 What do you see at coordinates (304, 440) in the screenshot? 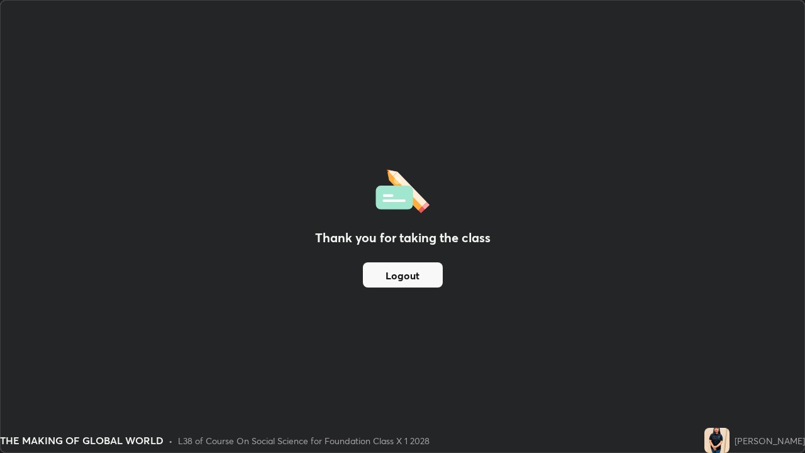
I see `div: L38 of Course On Social Science for Foundation Class X 1 2028` at bounding box center [304, 440].